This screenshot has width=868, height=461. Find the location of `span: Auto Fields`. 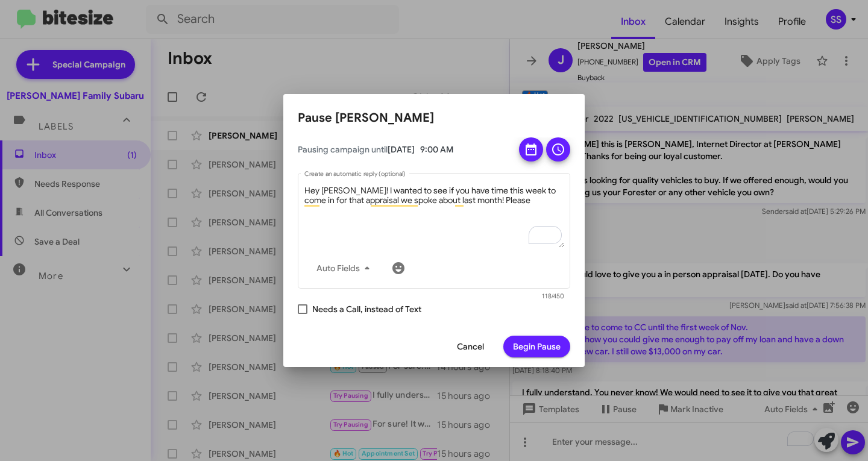

span: Auto Fields is located at coordinates (345, 268).